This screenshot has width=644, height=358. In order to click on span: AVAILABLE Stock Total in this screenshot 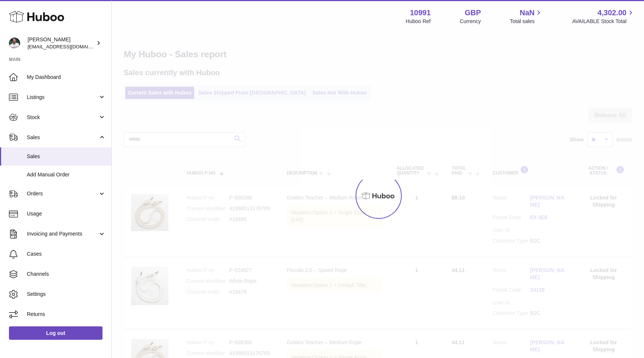, I will do `click(603, 21)`.